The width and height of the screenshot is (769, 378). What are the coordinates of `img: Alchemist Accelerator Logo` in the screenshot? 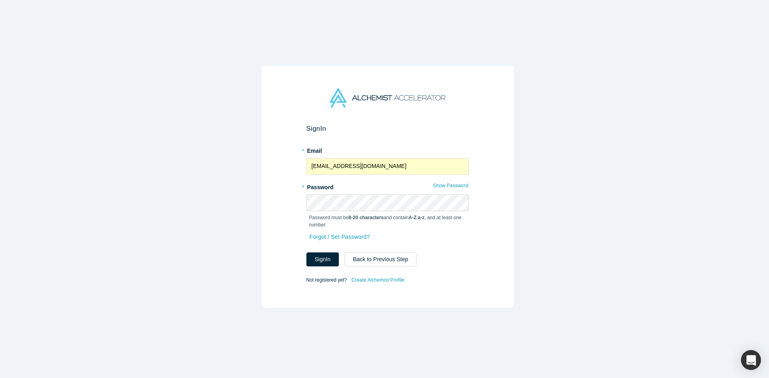 It's located at (387, 98).